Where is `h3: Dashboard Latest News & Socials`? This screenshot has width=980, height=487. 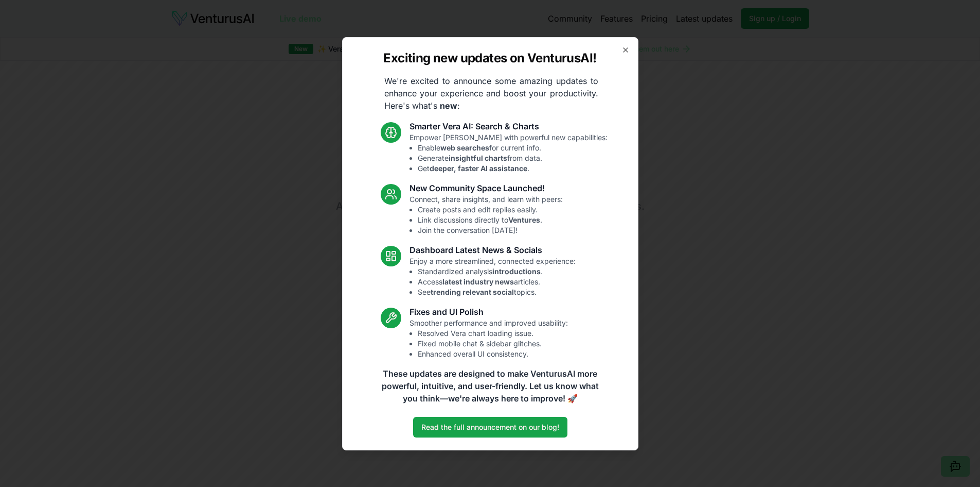 h3: Dashboard Latest News & Socials is located at coordinates (492, 250).